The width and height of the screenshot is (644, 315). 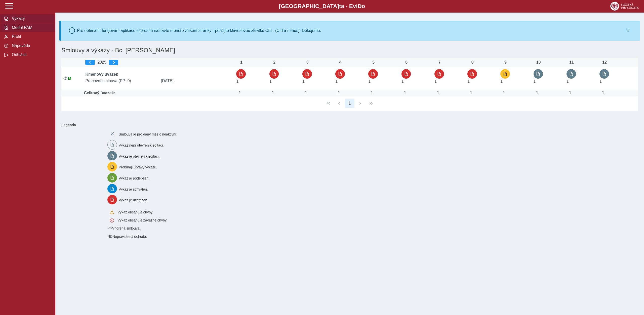 What do you see at coordinates (135, 212) in the screenshot?
I see `span: Výkaz obsahuje chyby.` at bounding box center [135, 212].